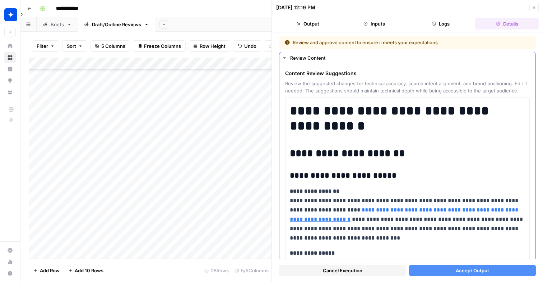  What do you see at coordinates (217, 270) in the screenshot?
I see `div: 28 Rows` at bounding box center [217, 270].